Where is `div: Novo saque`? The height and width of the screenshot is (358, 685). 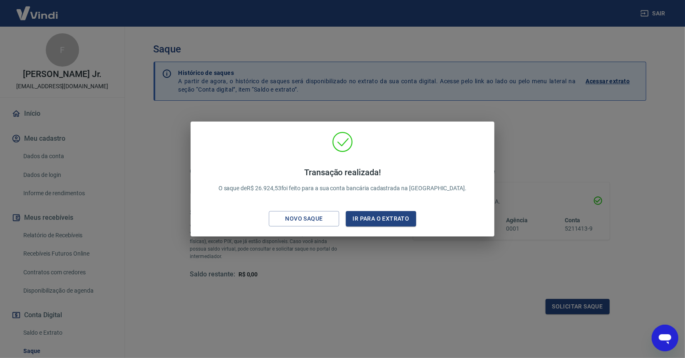 div: Novo saque is located at coordinates (304, 219).